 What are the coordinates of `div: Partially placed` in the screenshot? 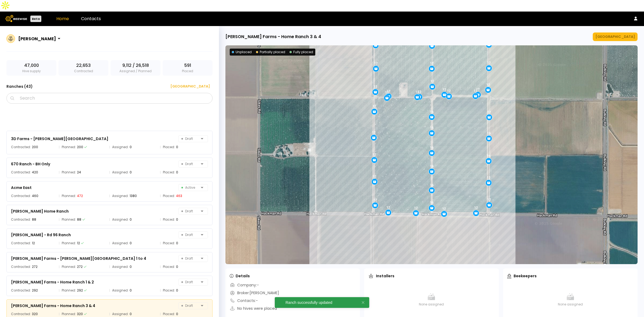 It's located at (270, 52).